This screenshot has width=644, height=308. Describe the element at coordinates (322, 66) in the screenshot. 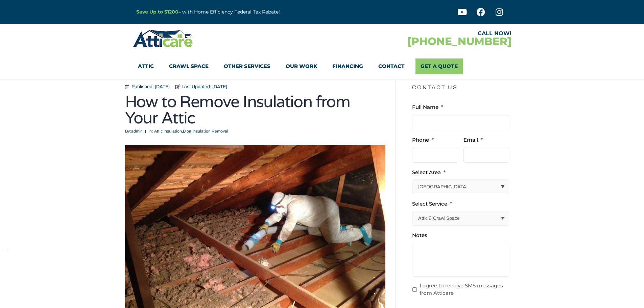

I see `nav: Menu` at that location.